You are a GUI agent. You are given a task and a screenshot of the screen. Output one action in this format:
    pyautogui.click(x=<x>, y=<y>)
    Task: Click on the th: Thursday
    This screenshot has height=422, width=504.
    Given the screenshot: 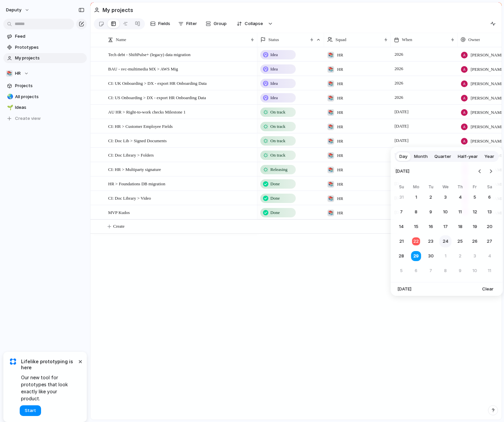 What is the action you would take?
    pyautogui.click(x=460, y=188)
    